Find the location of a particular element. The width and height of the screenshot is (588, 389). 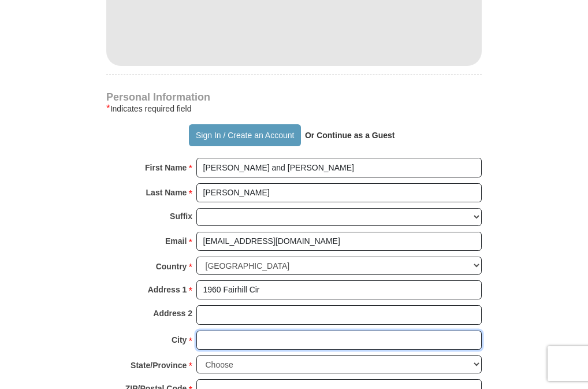

button: Sign In / Create an Account is located at coordinates (244, 135).